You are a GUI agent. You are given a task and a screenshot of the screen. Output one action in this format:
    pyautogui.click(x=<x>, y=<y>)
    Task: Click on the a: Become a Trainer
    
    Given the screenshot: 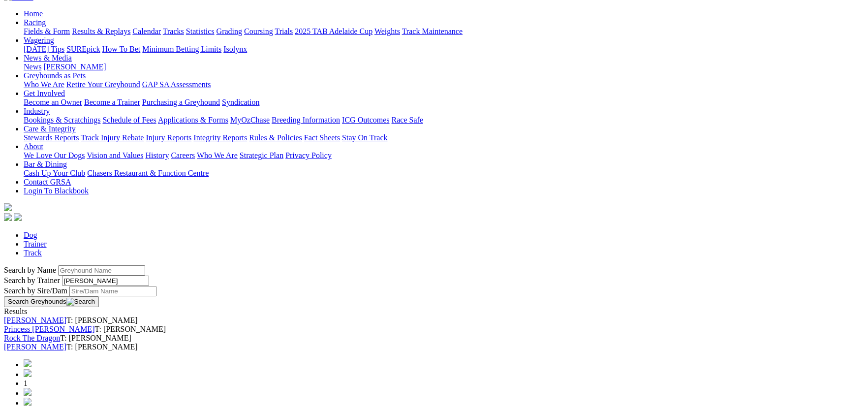 What is the action you would take?
    pyautogui.click(x=112, y=102)
    